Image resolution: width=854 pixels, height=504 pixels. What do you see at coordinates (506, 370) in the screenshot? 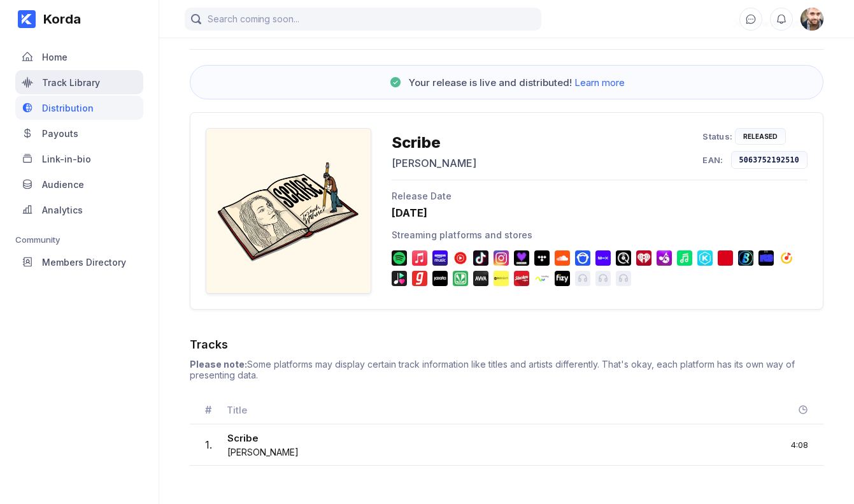
I see `div: Some platforms may display certain track information like titles and artists differently. That's ...` at bounding box center [506, 370].